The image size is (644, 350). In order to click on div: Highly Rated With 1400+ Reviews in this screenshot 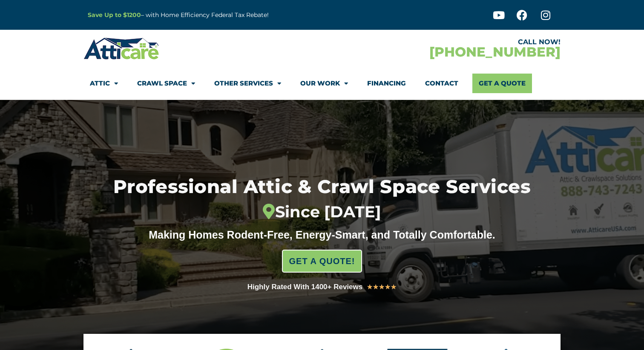, I will do `click(305, 287)`.